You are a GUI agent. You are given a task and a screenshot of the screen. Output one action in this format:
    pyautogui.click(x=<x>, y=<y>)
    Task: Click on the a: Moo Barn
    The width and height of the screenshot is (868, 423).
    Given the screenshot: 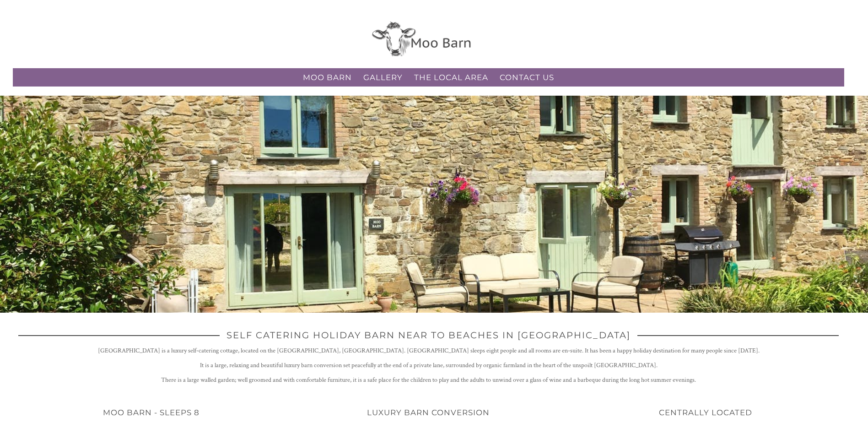 What is the action you would take?
    pyautogui.click(x=327, y=77)
    